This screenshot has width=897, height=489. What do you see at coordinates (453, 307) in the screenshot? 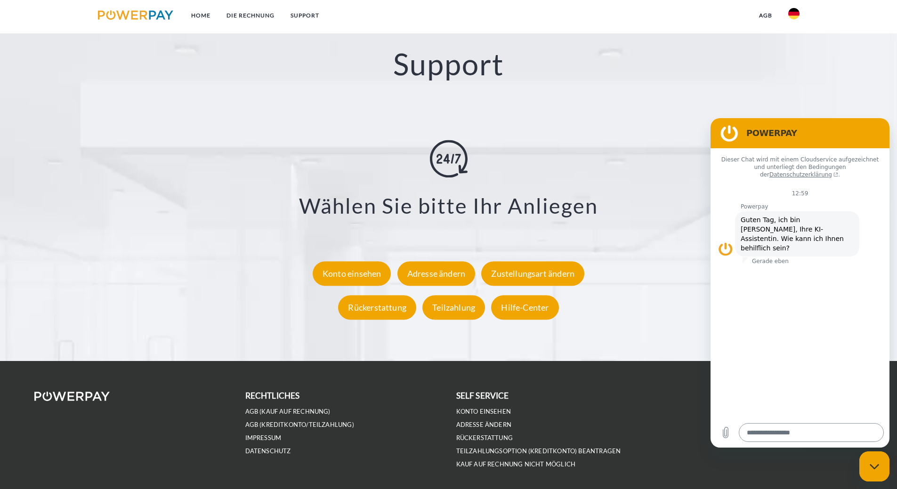
I see `div: Teilzahlung` at bounding box center [453, 307].